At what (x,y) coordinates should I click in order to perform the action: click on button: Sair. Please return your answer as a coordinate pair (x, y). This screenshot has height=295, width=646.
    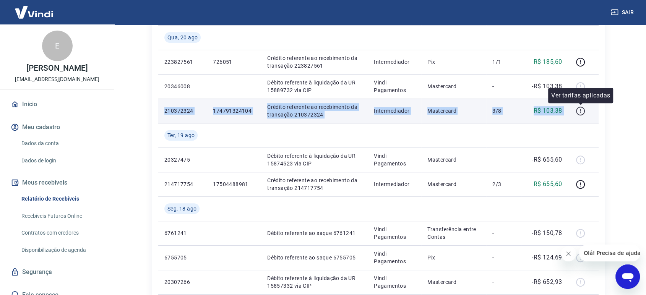
    Looking at the image, I should click on (623, 12).